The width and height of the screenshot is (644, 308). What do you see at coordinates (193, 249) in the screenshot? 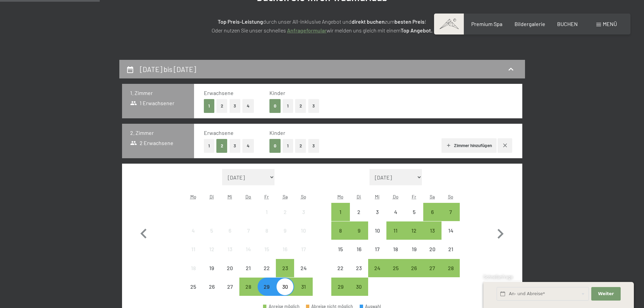
I see `div: Mon Aug 11 2025` at bounding box center [193, 249].